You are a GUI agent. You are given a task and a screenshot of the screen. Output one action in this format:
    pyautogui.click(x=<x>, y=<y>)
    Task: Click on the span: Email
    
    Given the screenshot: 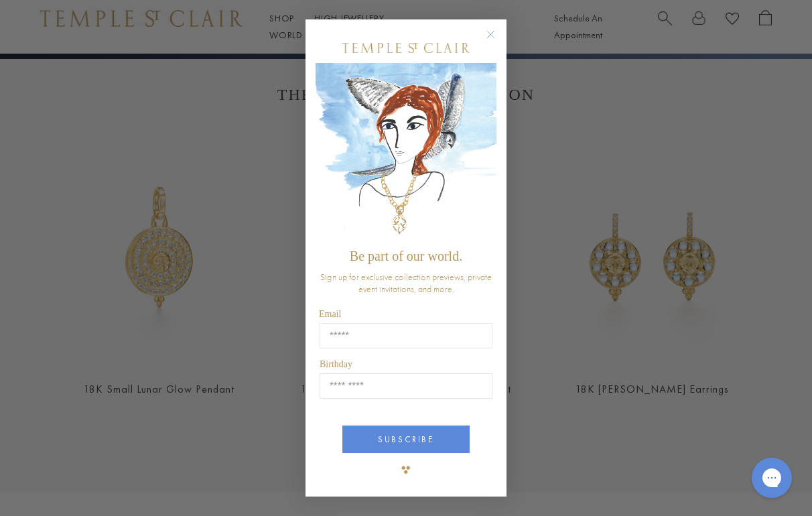 What is the action you would take?
    pyautogui.click(x=330, y=314)
    